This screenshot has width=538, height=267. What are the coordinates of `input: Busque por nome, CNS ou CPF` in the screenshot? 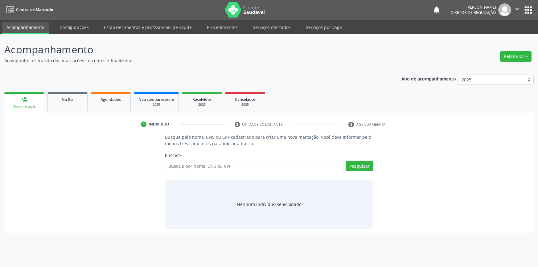 It's located at (254, 166).